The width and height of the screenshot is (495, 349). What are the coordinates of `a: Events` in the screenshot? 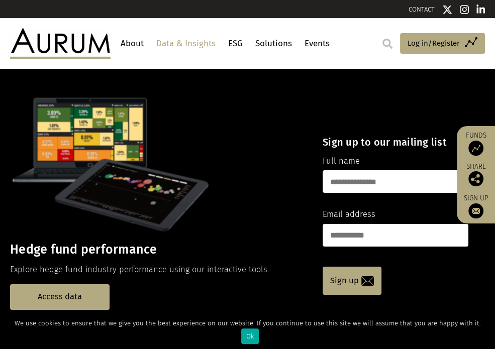 It's located at (317, 43).